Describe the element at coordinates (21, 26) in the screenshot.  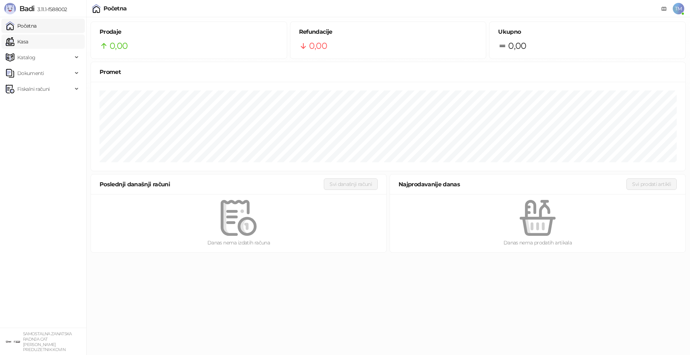
I see `a: Početna` at that location.